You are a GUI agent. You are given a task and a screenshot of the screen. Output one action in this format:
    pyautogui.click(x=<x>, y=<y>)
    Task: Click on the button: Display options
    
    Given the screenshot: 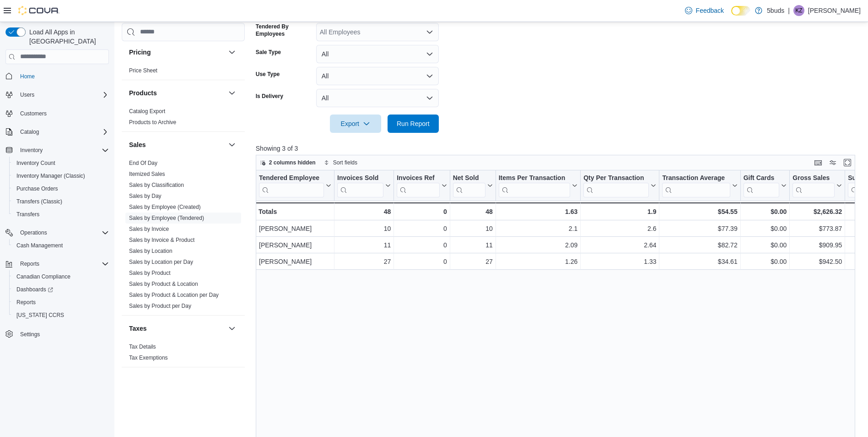 What is the action you would take?
    pyautogui.click(x=833, y=163)
    